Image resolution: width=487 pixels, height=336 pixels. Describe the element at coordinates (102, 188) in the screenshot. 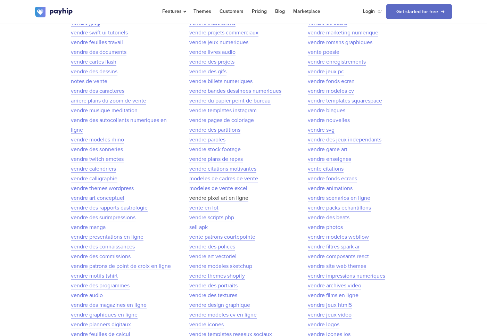

I see `a: vendre themes wordpress` at that location.